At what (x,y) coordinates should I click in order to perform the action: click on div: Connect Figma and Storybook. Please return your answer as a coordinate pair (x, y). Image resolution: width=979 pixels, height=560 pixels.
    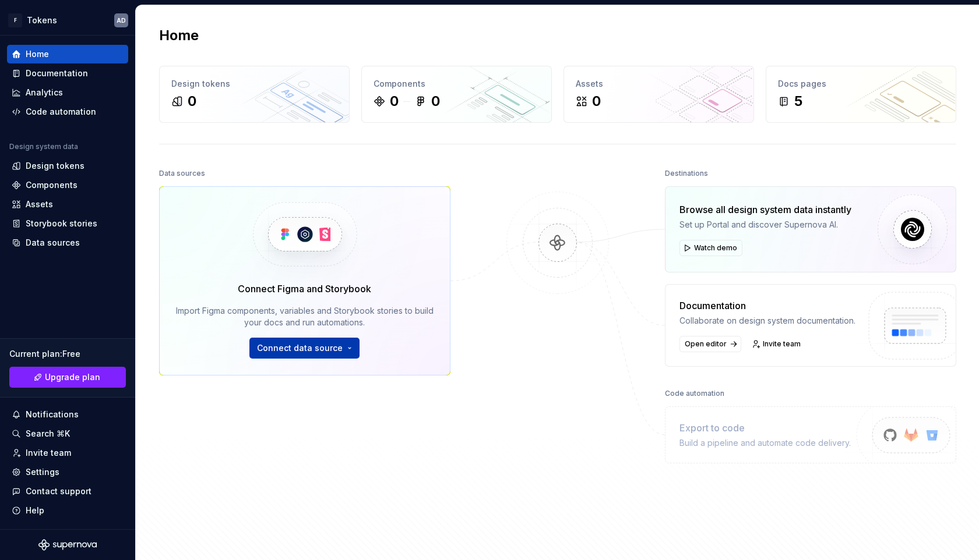
    Looking at the image, I should click on (304, 289).